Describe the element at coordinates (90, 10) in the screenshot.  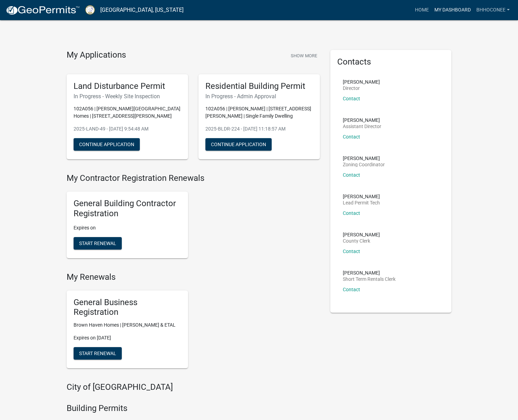
I see `img: Putnam County, Georgia` at that location.